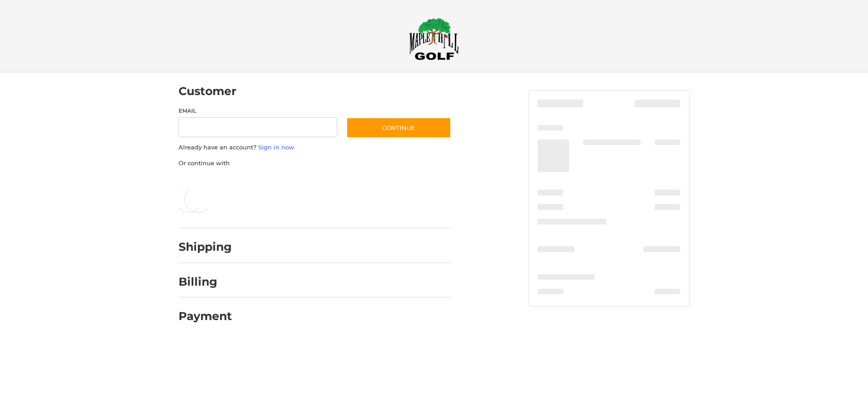  I want to click on p: Already have an account?, so click(315, 148).